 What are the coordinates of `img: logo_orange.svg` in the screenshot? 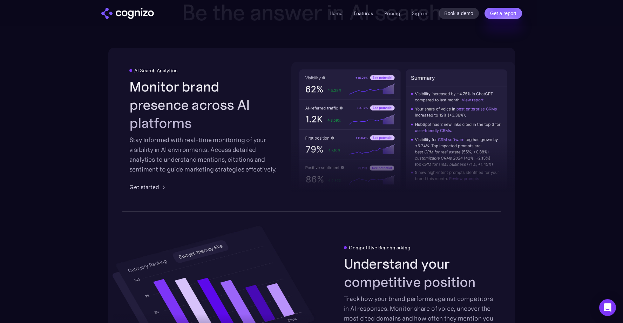 It's located at (14, 14).